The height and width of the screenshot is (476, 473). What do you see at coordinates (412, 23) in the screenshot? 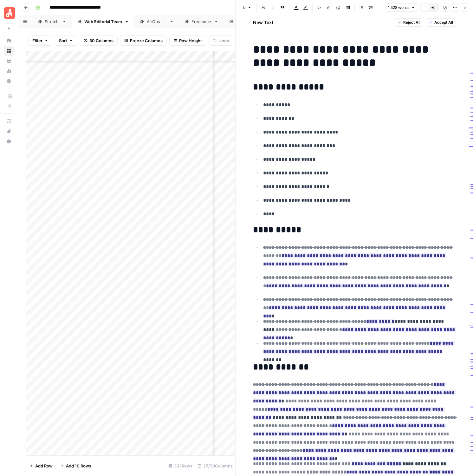
I see `span: Reject All` at bounding box center [412, 23].